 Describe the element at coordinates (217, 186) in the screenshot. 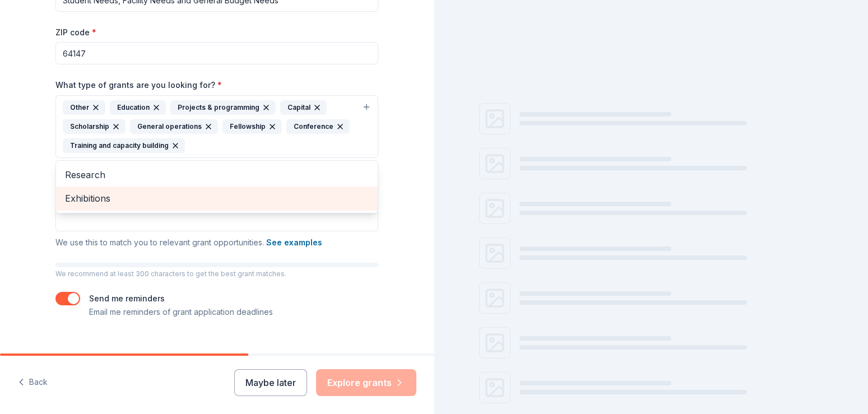

I see `div: OtherEducationProjects & programmingCapitalScholarshipGeneral operationsFellowshipConferenceTrain...` at that location.